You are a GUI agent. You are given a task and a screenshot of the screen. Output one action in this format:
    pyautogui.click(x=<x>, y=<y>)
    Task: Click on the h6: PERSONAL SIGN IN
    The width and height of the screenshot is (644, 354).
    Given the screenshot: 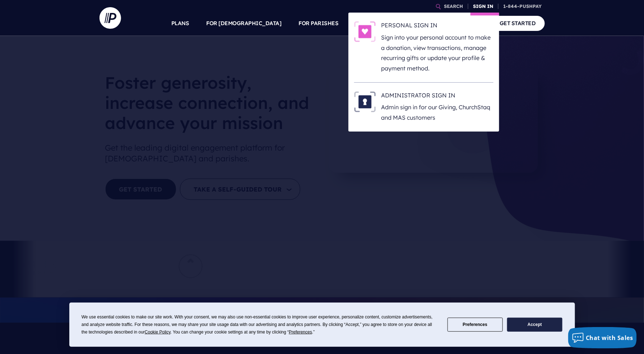 What is the action you would take?
    pyautogui.click(x=437, y=27)
    